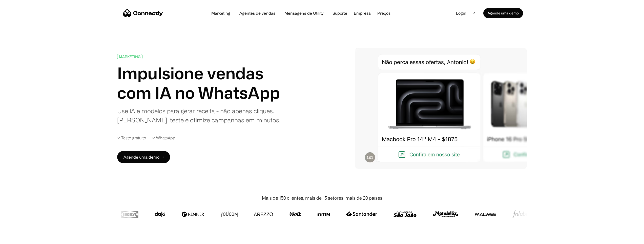 Image resolution: width=644 pixels, height=244 pixels. I want to click on div: ✓ Teste gratuito, so click(132, 138).